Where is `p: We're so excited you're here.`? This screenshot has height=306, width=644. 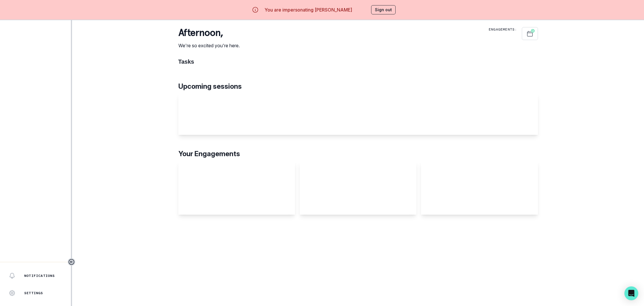 p: We're so excited you're here. is located at coordinates (209, 45).